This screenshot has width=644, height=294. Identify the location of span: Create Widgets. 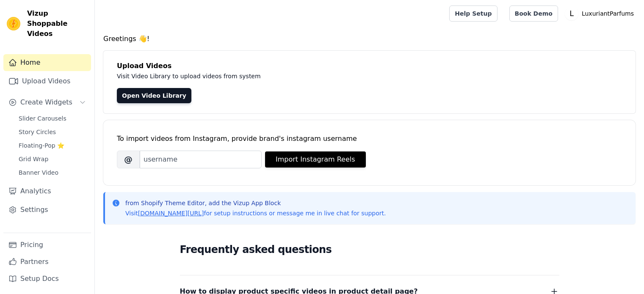
(46, 102).